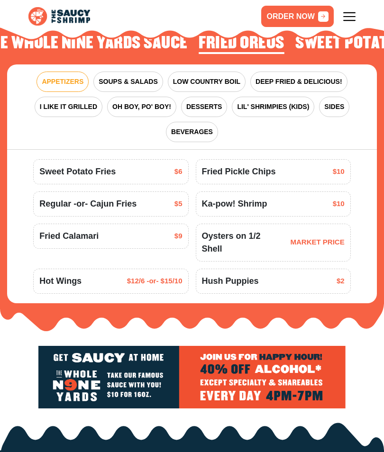 The width and height of the screenshot is (384, 452). What do you see at coordinates (192, 132) in the screenshot?
I see `button: BEVERAGES` at bounding box center [192, 132].